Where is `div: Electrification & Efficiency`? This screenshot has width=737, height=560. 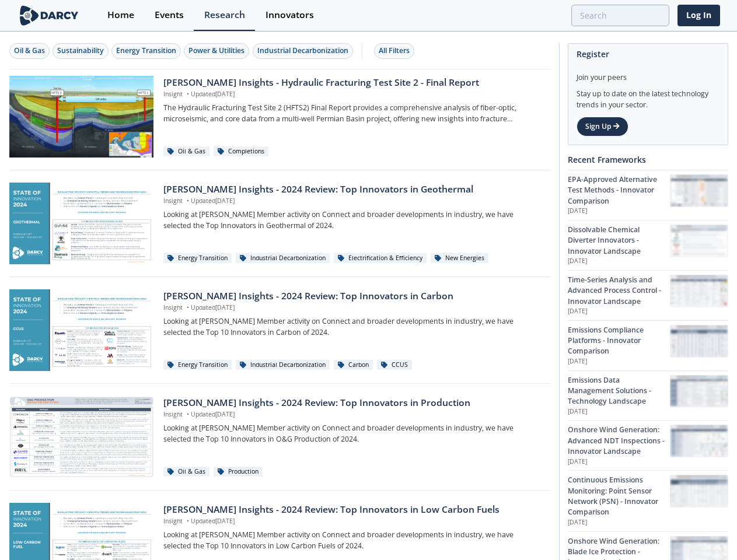
div: Electrification & Efficiency is located at coordinates (379, 258).